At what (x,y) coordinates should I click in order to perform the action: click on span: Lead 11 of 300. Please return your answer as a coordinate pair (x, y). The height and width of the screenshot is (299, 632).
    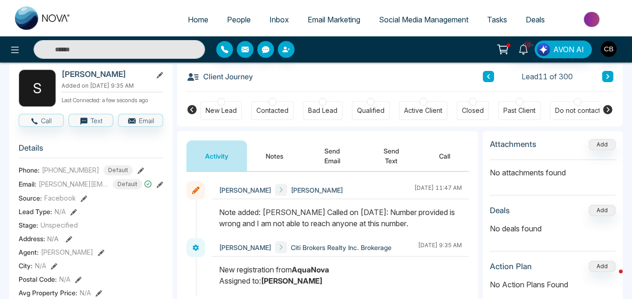
    Looking at the image, I should click on (547, 76).